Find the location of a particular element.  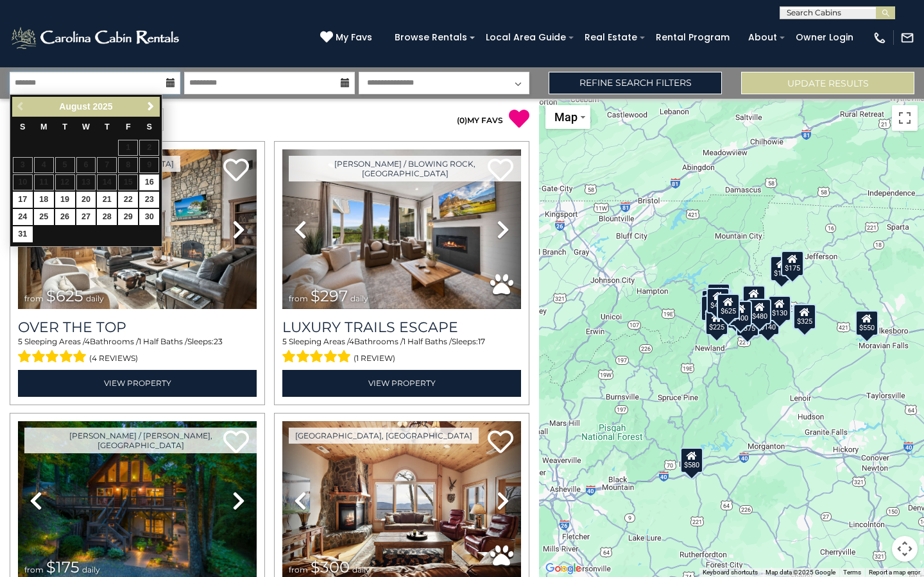

button: Keyboard shortcuts is located at coordinates (730, 573).